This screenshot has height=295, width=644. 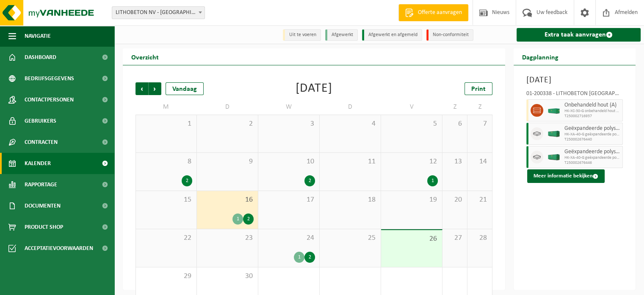 I want to click on span: Print, so click(x=479, y=89).